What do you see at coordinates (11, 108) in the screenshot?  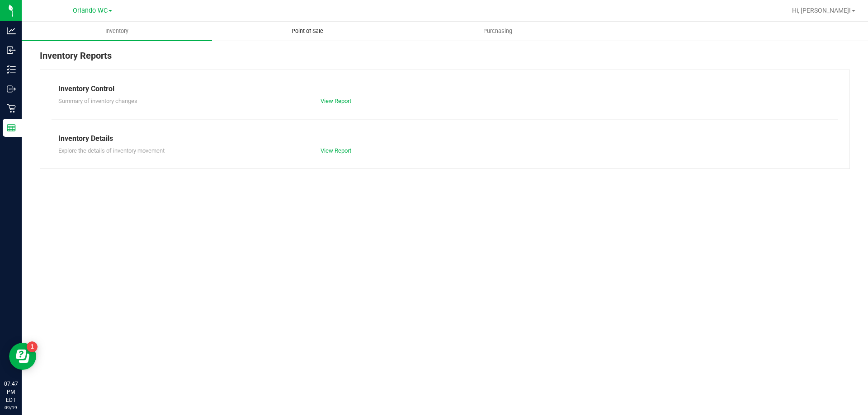 I see `inline-svg: Retail` at bounding box center [11, 108].